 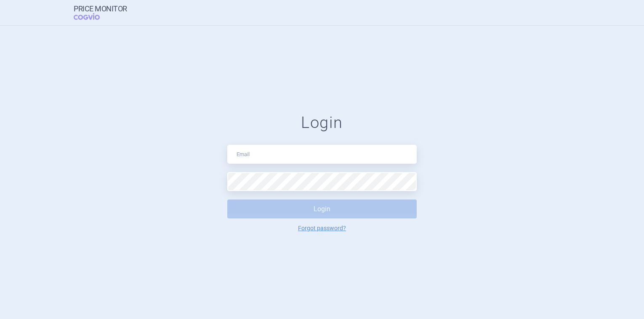 What do you see at coordinates (93, 17) in the screenshot?
I see `span: COGVIO` at bounding box center [93, 17].